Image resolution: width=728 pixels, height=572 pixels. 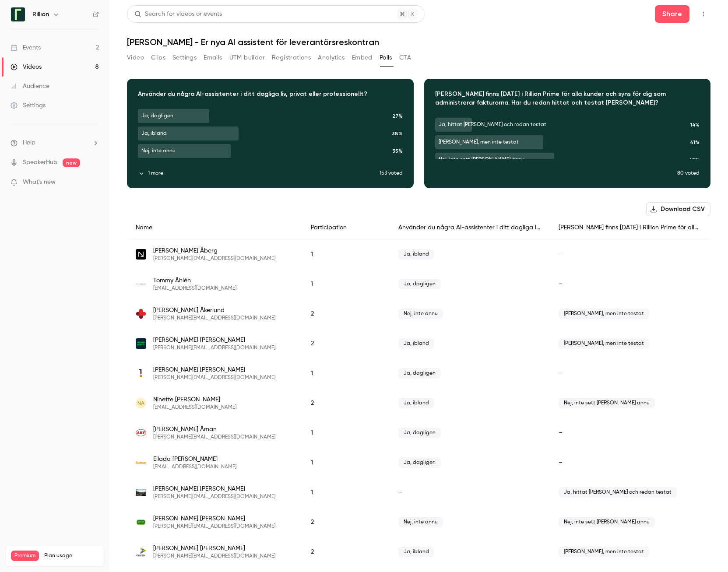 I want to click on button: CTA, so click(x=405, y=58).